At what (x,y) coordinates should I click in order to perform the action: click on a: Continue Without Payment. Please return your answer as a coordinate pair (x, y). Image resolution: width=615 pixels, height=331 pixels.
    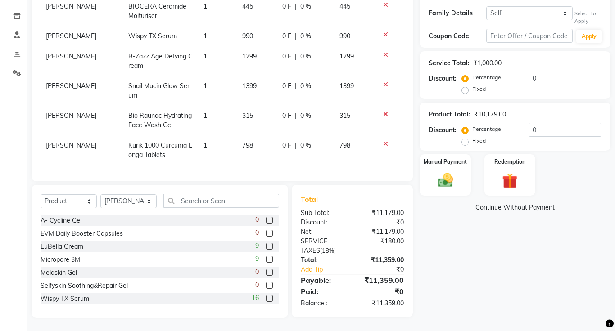
    Looking at the image, I should click on (515, 207).